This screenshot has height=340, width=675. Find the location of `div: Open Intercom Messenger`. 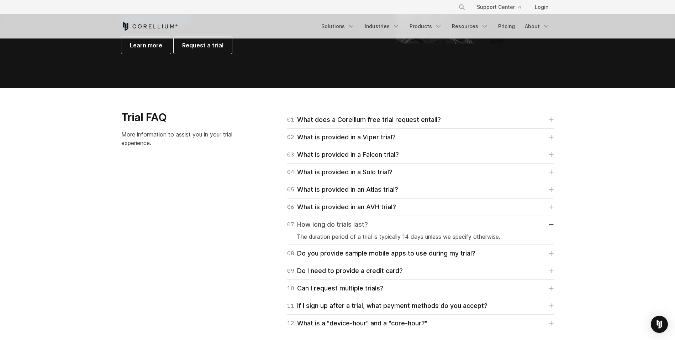

div: Open Intercom Messenger is located at coordinates (660, 324).